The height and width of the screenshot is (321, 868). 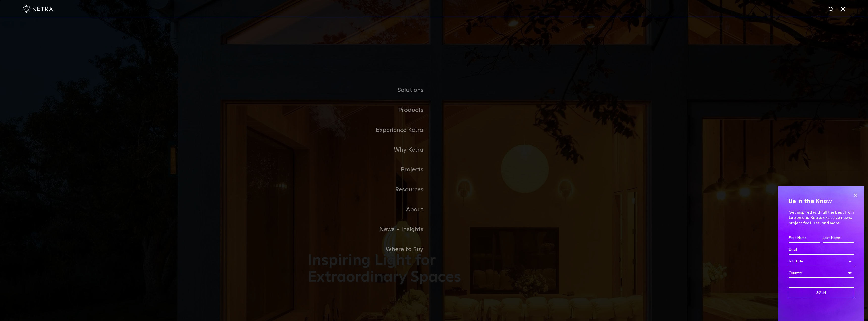 I want to click on a: Experience Ketra, so click(x=371, y=130).